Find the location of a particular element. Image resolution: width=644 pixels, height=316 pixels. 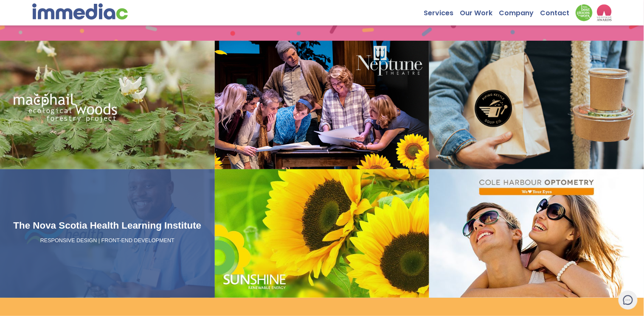

a: Company is located at coordinates (519, 11).